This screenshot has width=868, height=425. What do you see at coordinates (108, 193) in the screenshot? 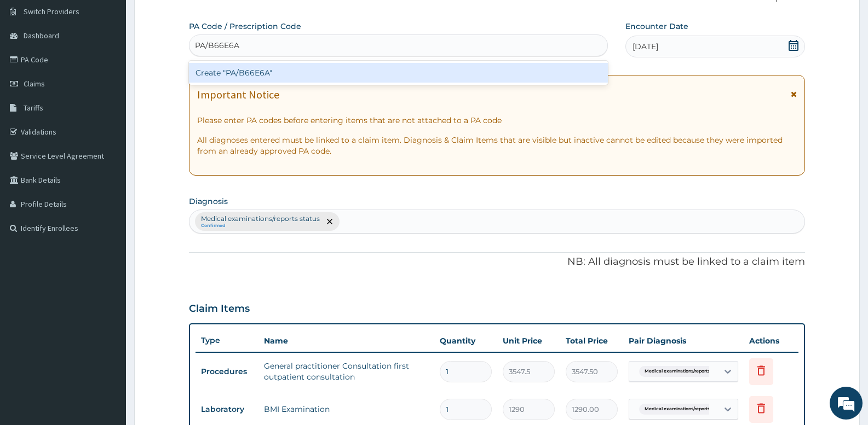
I see `span: We're online!` at bounding box center [108, 193].